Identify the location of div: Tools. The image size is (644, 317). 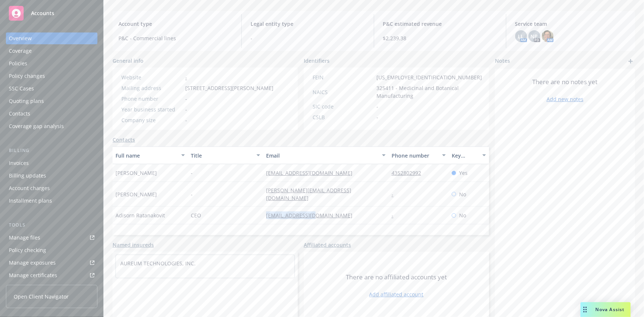
(52, 225).